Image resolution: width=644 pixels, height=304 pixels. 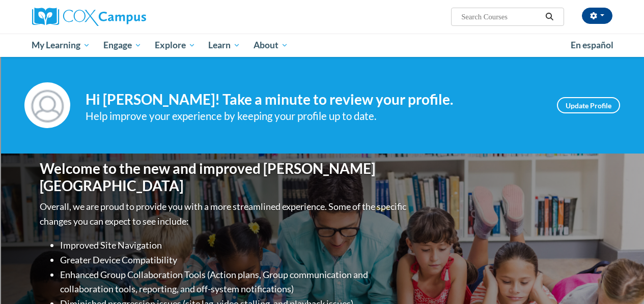 What do you see at coordinates (89, 17) in the screenshot?
I see `img: Cox Campus` at bounding box center [89, 17].